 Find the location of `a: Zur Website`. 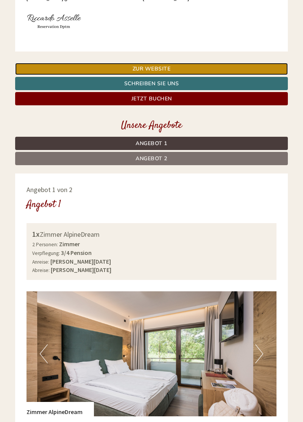

a: Zur Website is located at coordinates (151, 69).